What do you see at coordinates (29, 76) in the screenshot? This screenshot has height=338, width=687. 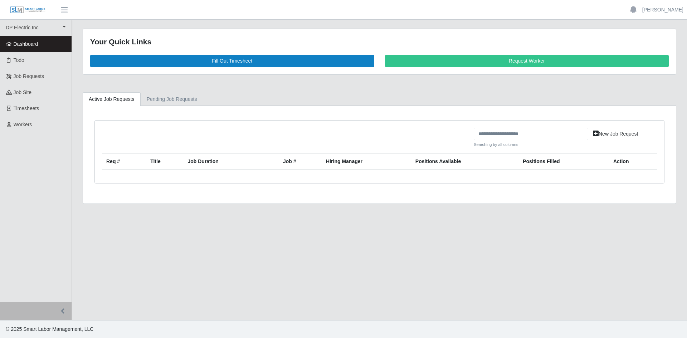 I see `span: Job Requests` at bounding box center [29, 76].